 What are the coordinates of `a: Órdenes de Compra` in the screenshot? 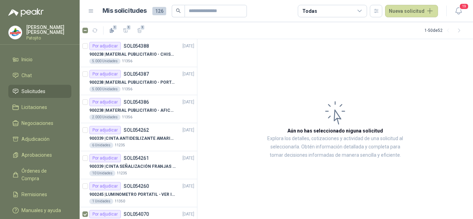 It's located at (40, 175).